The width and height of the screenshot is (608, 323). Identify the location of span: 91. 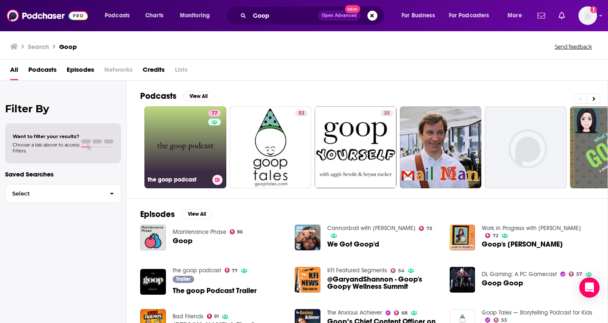
(216, 316).